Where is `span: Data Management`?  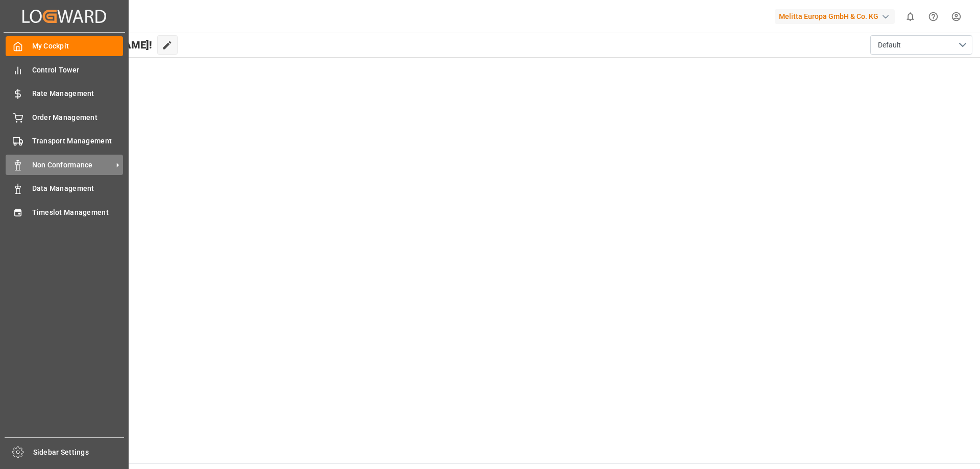
span: Data Management is located at coordinates (78, 188).